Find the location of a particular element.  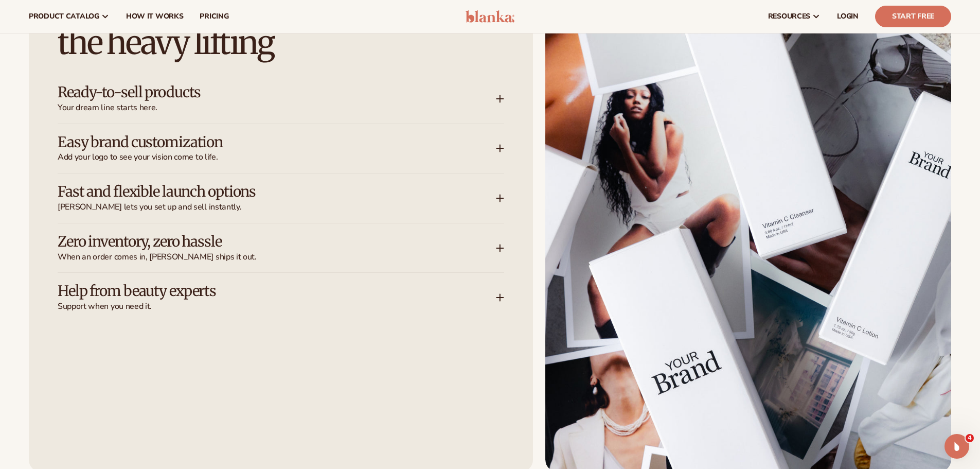

span: 4 is located at coordinates (970, 439).